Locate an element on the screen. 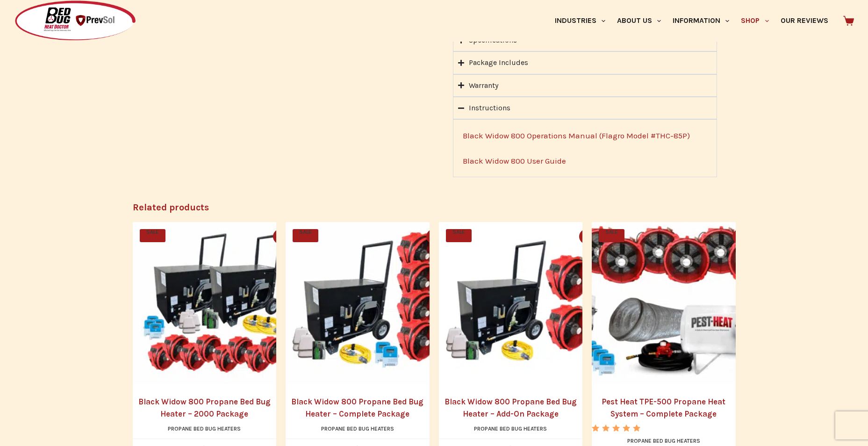 Image resolution: width=868 pixels, height=446 pixels. a: Black Widow 800 Propane Bed Bug Heater - Complete Package is located at coordinates (367, 304).